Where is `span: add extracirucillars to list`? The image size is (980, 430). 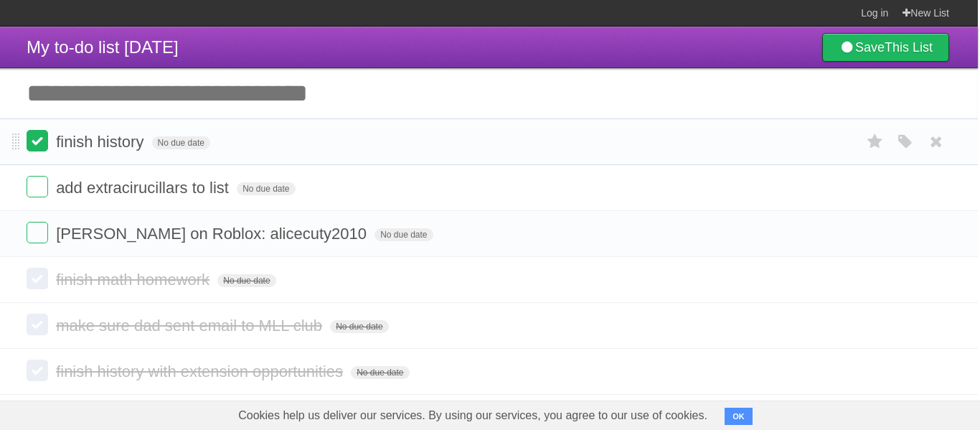
span: add extracirucillars to list is located at coordinates (144, 188).